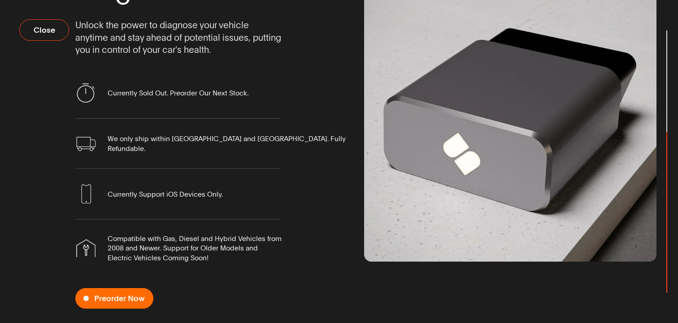 The image size is (678, 323). What do you see at coordinates (119, 299) in the screenshot?
I see `span: Preorder Now` at bounding box center [119, 299].